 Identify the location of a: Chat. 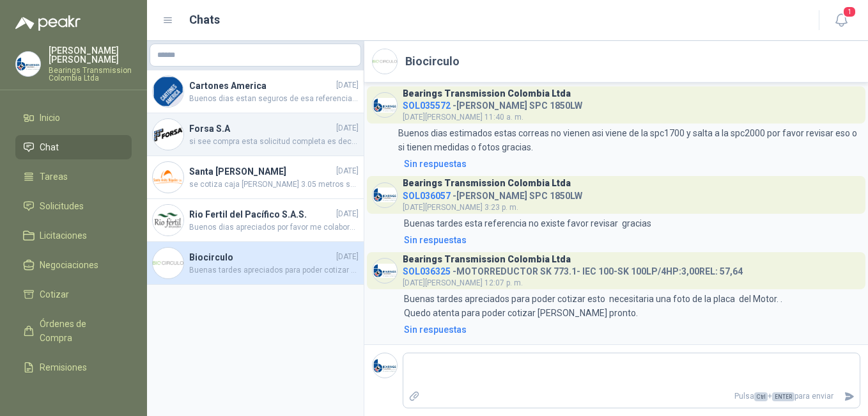
(73, 147).